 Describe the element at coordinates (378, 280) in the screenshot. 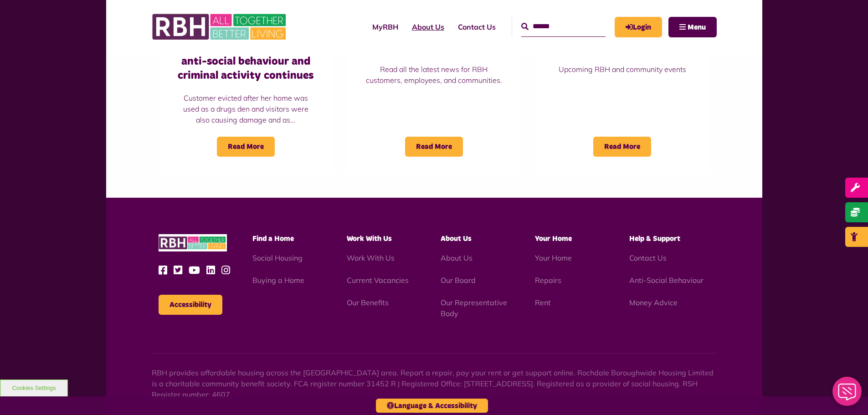

I see `a: Current Vacancies` at that location.